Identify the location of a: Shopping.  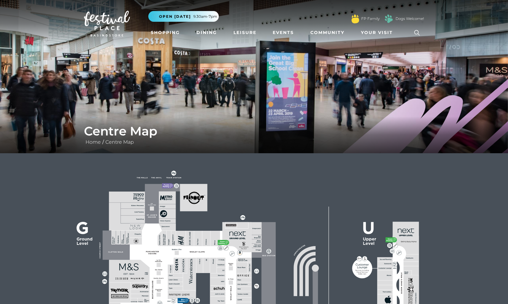
(165, 33).